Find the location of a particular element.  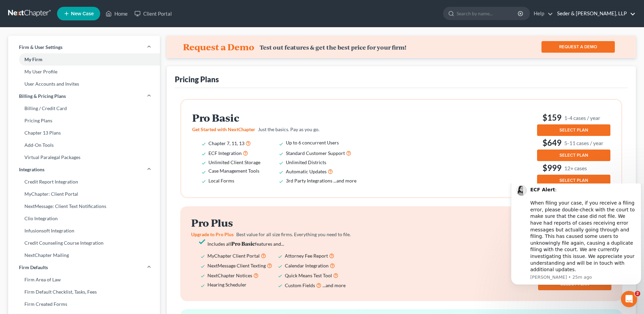

div: : ​ When filing your case, if you receive a filing error, please double-check with the court to m... is located at coordinates (75, 46).